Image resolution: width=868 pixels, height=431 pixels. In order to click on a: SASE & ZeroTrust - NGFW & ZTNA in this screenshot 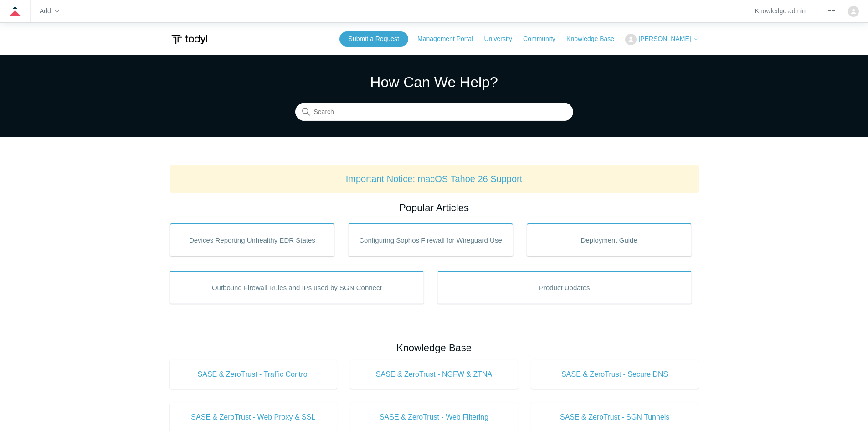, I will do `click(434, 374)`.